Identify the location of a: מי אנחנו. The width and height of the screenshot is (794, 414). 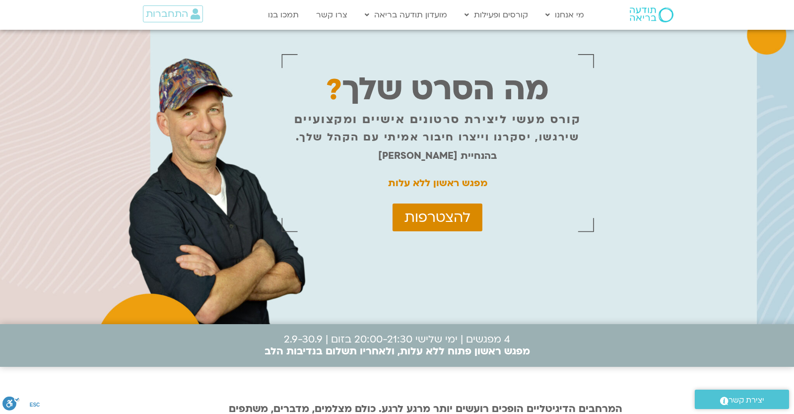
(565, 15).